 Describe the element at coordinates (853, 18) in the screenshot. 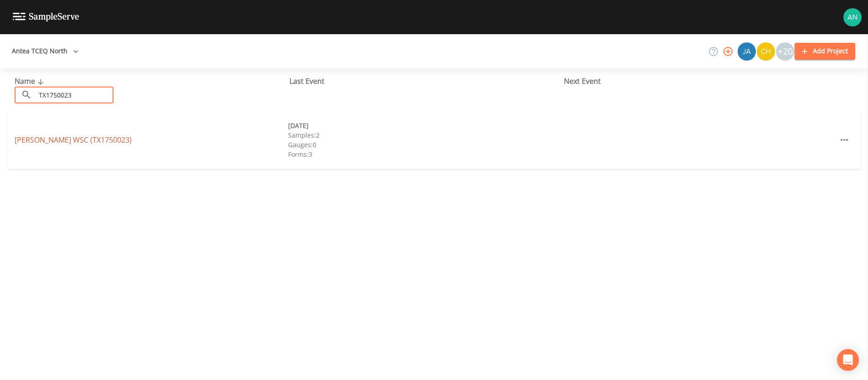

I see `img: c76c074581486bce1c0cbc9e29643337` at that location.